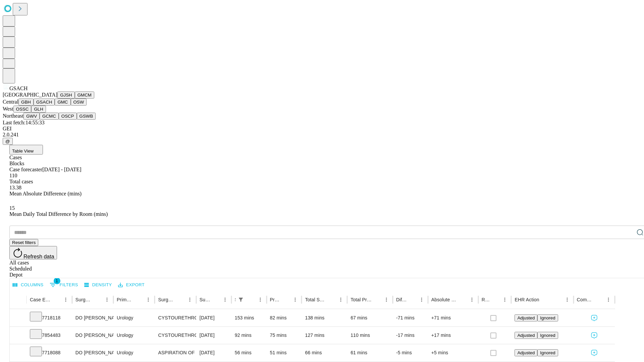 This screenshot has width=644, height=362. What do you see at coordinates (205, 300) in the screenshot?
I see `div: Surgery Date` at bounding box center [205, 300].